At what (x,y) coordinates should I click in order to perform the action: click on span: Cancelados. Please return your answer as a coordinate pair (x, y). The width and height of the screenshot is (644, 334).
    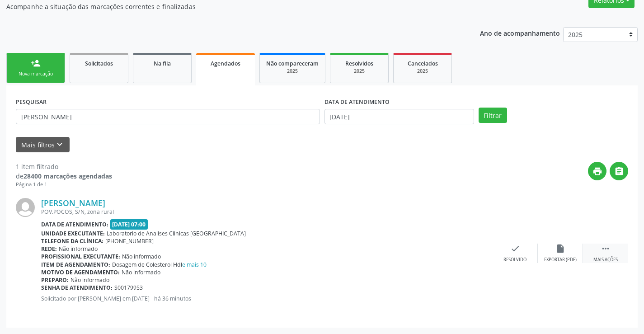
    Looking at the image, I should click on (423, 63).